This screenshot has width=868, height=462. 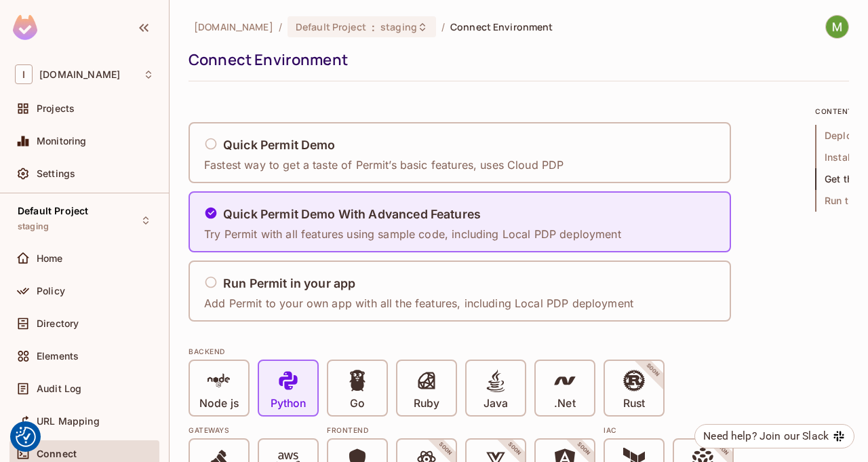 What do you see at coordinates (59, 388) in the screenshot?
I see `span: Audit Log` at bounding box center [59, 388].